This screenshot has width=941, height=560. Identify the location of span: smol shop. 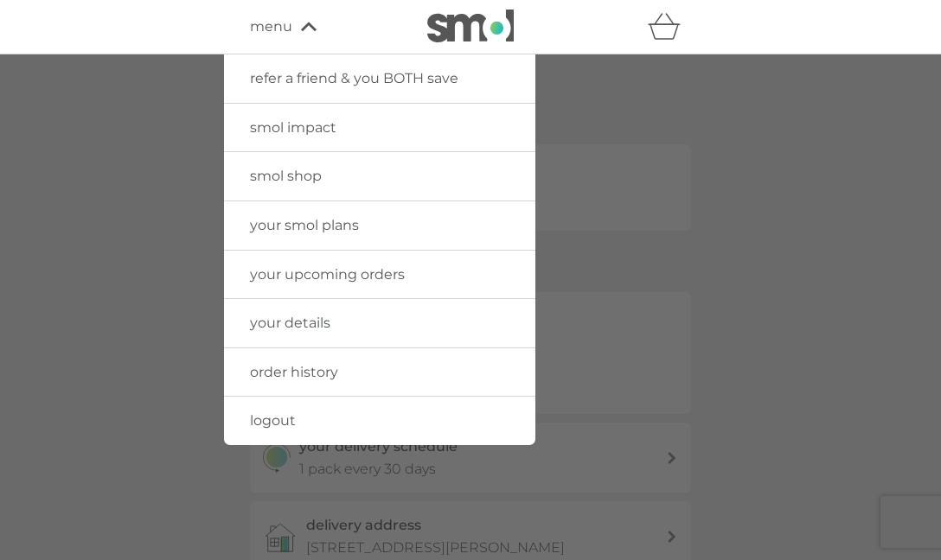
(285, 175).